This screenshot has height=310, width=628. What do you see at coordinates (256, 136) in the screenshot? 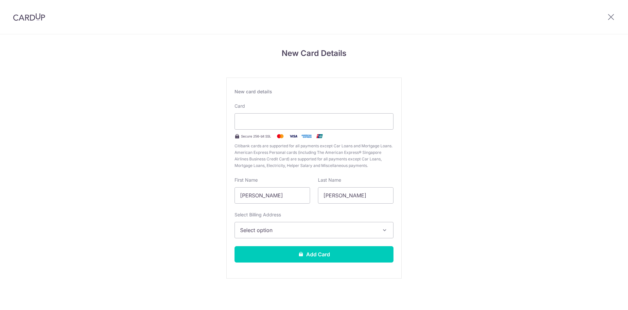
I see `span: Secure 256-bit SSL` at bounding box center [256, 136].